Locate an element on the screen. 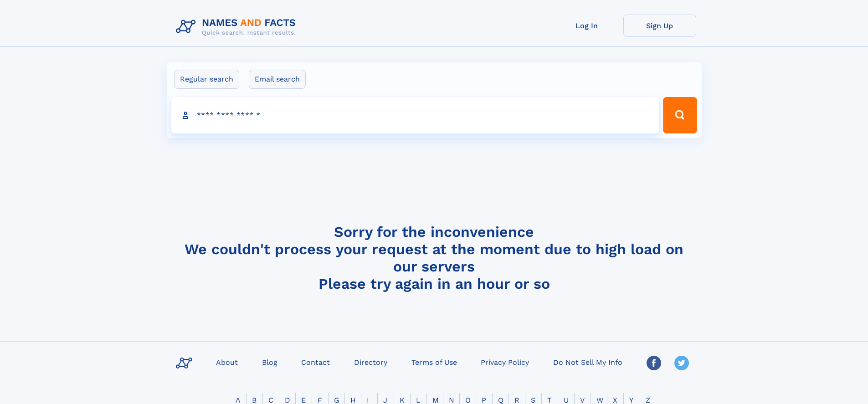 The image size is (868, 404). a: Sign Up is located at coordinates (660, 25).